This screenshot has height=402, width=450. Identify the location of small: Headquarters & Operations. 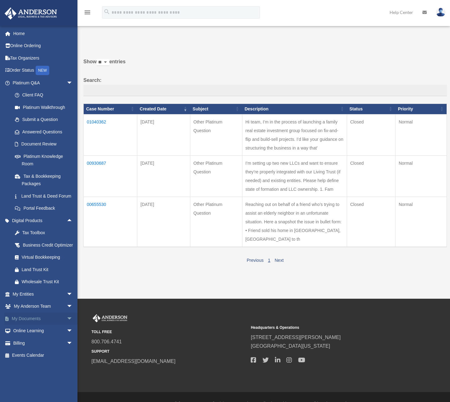
(328, 327).